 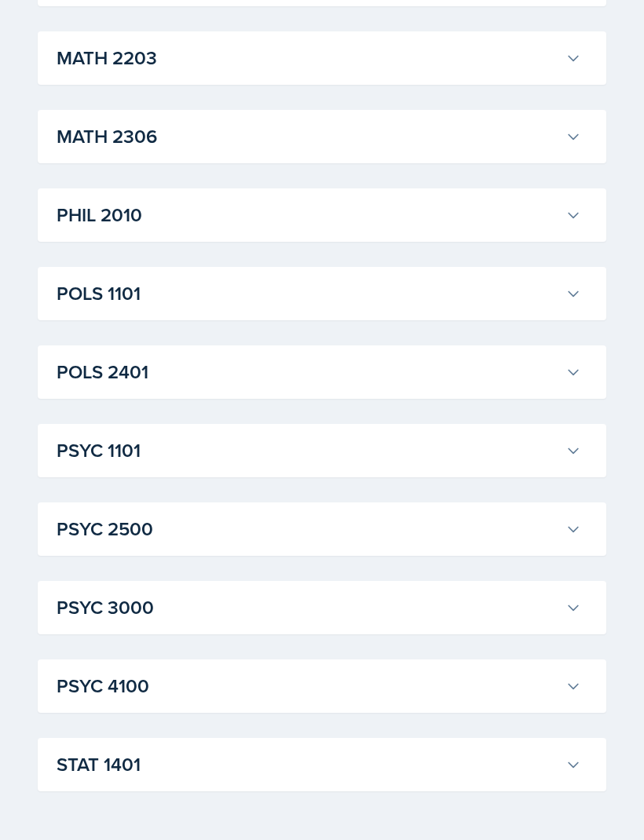 What do you see at coordinates (308, 608) in the screenshot?
I see `h3: PSYC 3000` at bounding box center [308, 608].